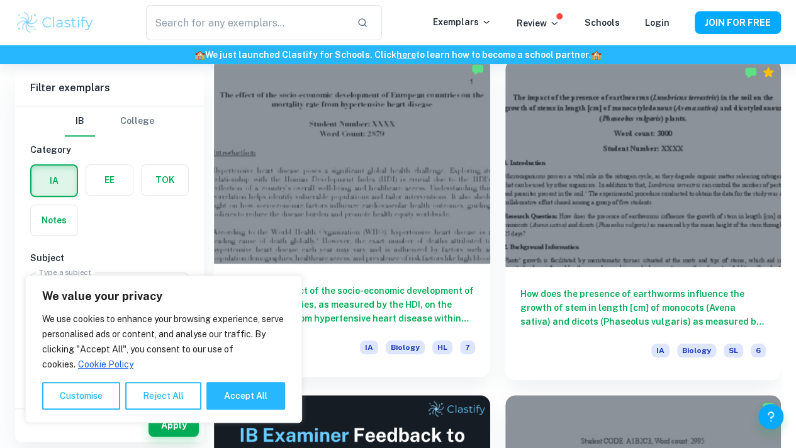  I want to click on a: What is the effect of the socio-economic development of European countries, as measured by the HD..., so click(352, 220).